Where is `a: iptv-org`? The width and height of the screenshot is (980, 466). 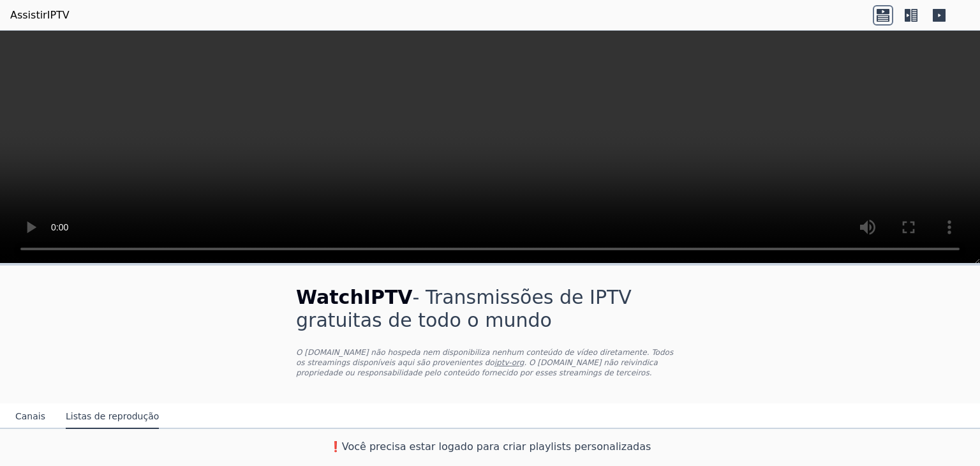
a: iptv-org is located at coordinates (509, 362).